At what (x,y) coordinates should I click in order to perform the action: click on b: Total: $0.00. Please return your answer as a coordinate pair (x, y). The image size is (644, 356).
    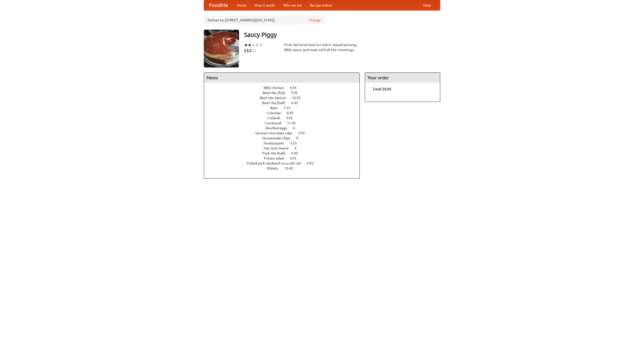
    Looking at the image, I should click on (382, 89).